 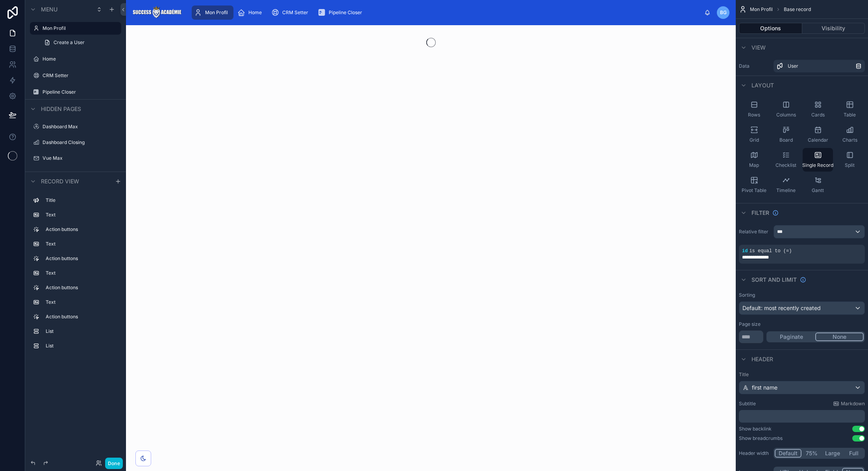 I want to click on label: CRM Setter, so click(x=81, y=76).